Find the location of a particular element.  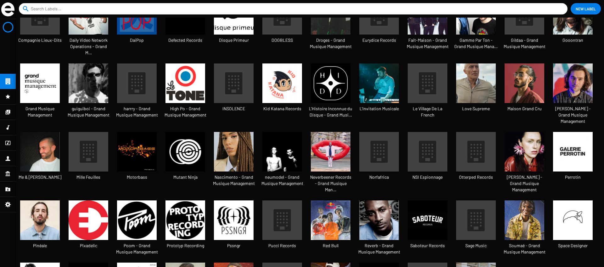

span: Sage Music is located at coordinates (476, 246).